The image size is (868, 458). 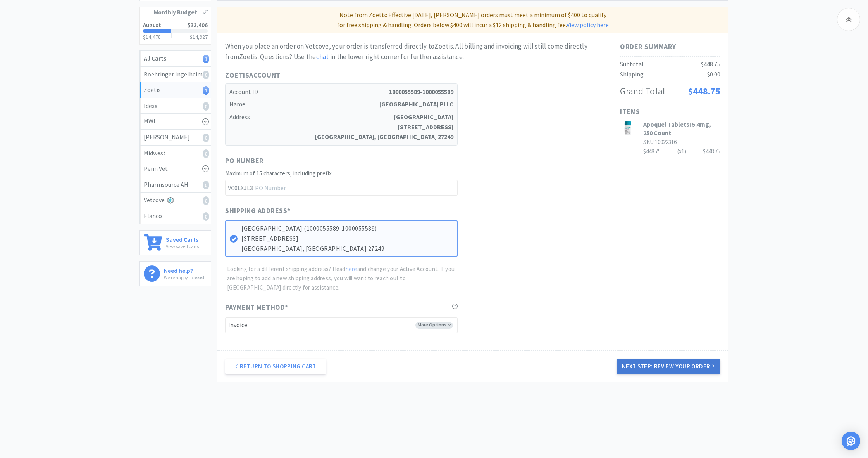 I want to click on div: Pharmsource AH, so click(x=175, y=185).